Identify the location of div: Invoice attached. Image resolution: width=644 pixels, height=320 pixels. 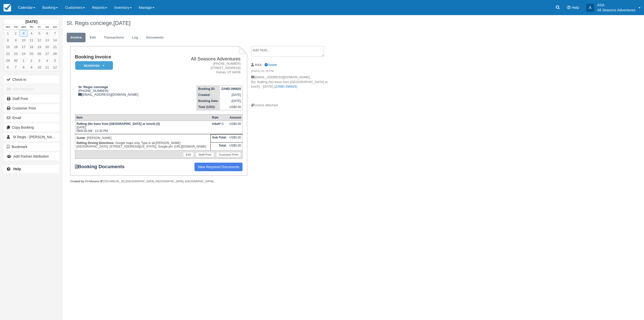
(293, 105).